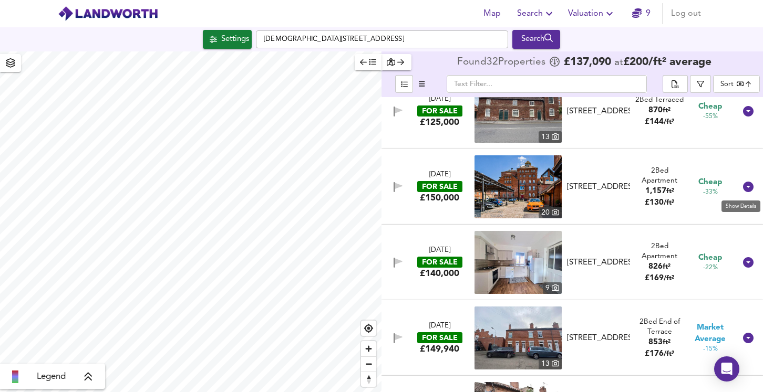  I want to click on div: 9, so click(552, 288).